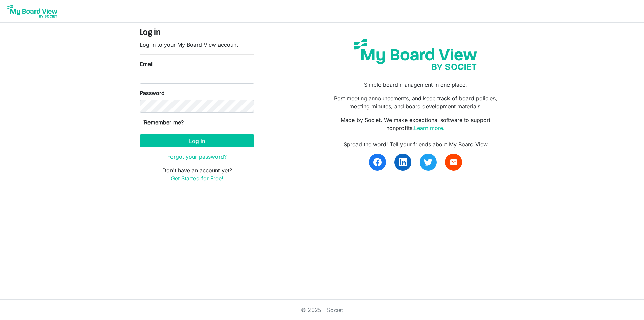 The width and height of the screenshot is (644, 320). Describe the element at coordinates (322, 310) in the screenshot. I see `a: © 2025 - Societ` at that location.